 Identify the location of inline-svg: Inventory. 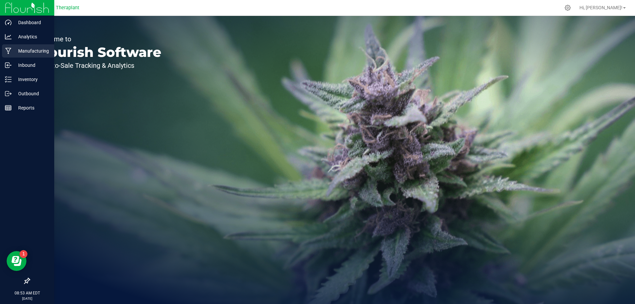
(8, 79).